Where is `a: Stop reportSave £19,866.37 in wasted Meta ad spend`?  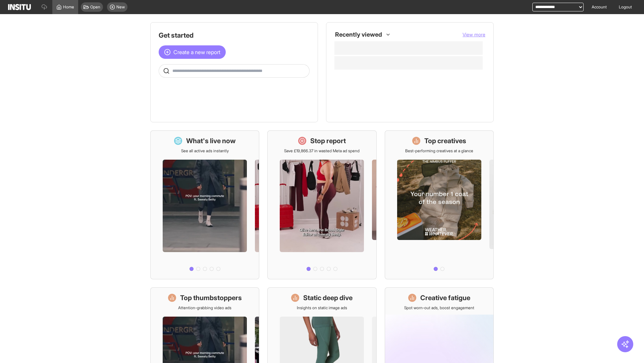
a: Stop reportSave £19,866.37 in wasted Meta ad spend is located at coordinates (322, 205).